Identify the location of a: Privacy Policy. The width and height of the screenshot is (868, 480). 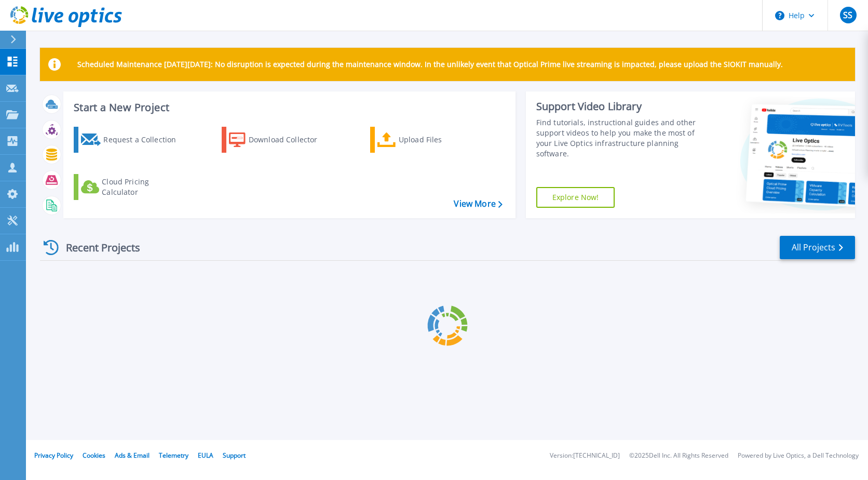
(54, 455).